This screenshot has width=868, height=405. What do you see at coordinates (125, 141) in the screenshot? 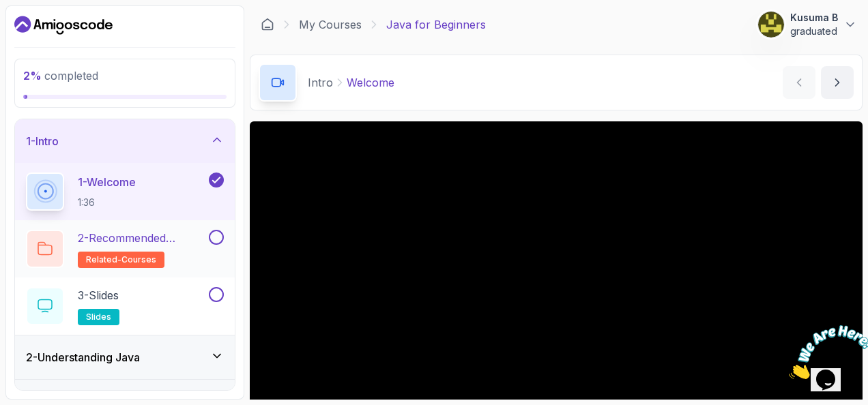
I see `button: 1-Intro` at bounding box center [125, 141].